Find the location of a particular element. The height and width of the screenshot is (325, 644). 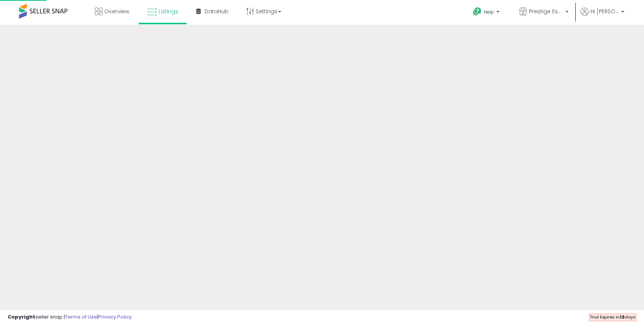

i: Get Help is located at coordinates (477, 11).